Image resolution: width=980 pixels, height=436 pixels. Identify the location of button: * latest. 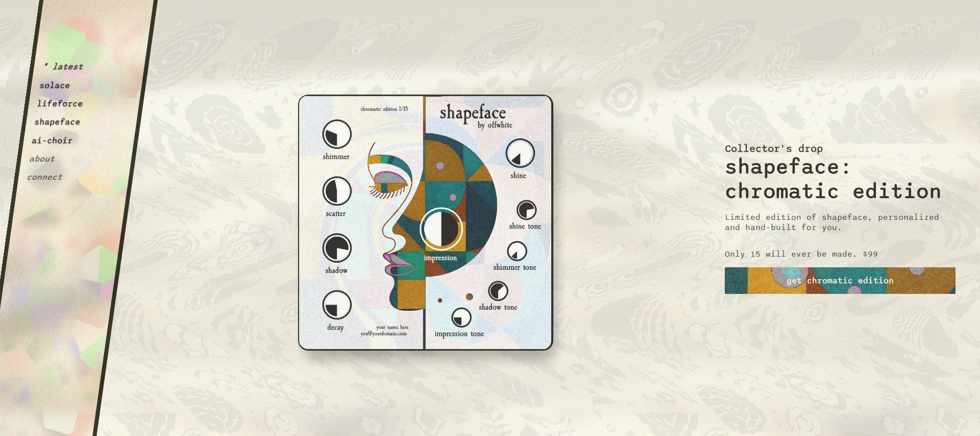
(62, 67).